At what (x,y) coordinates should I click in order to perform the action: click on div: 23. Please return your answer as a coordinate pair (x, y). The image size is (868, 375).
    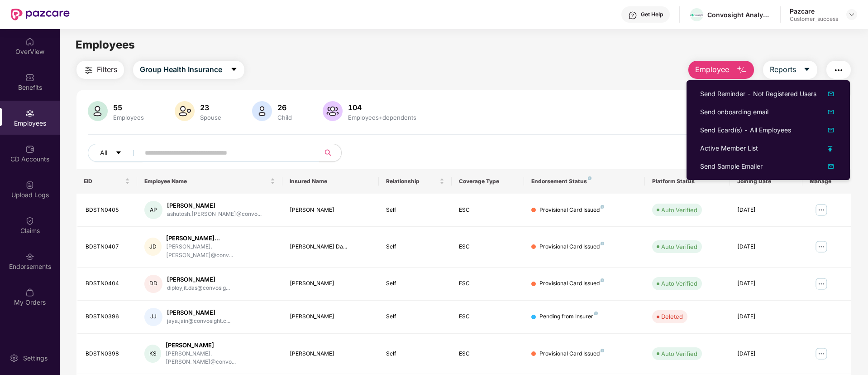
    Looking at the image, I should click on (210, 108).